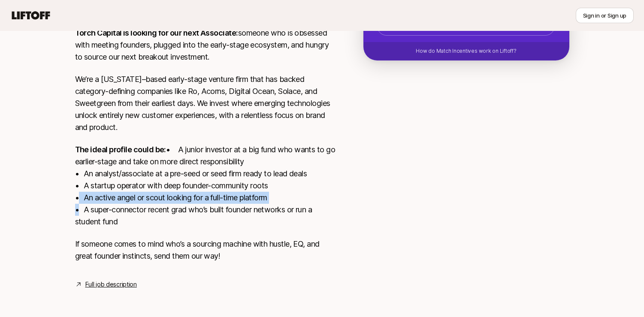  What do you see at coordinates (605, 15) in the screenshot?
I see `button: Sign in or Sign up` at bounding box center [605, 15].